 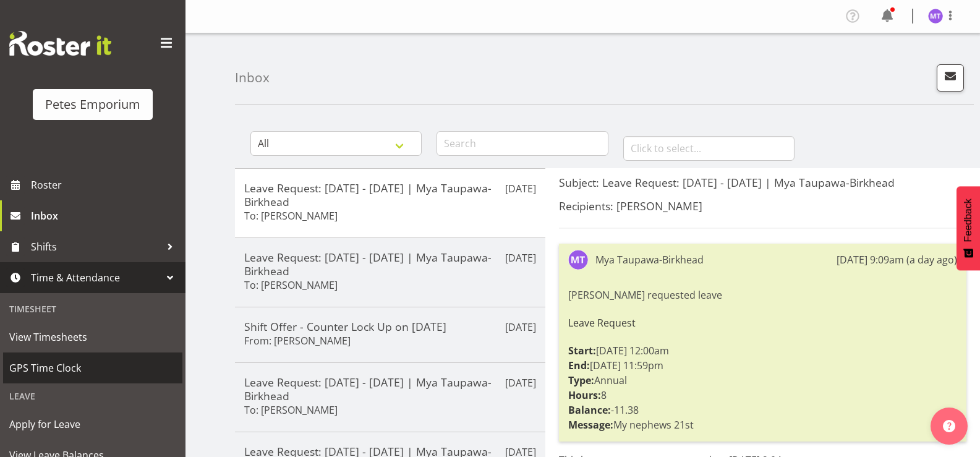 What do you see at coordinates (105, 185) in the screenshot?
I see `span: Roster` at bounding box center [105, 185].